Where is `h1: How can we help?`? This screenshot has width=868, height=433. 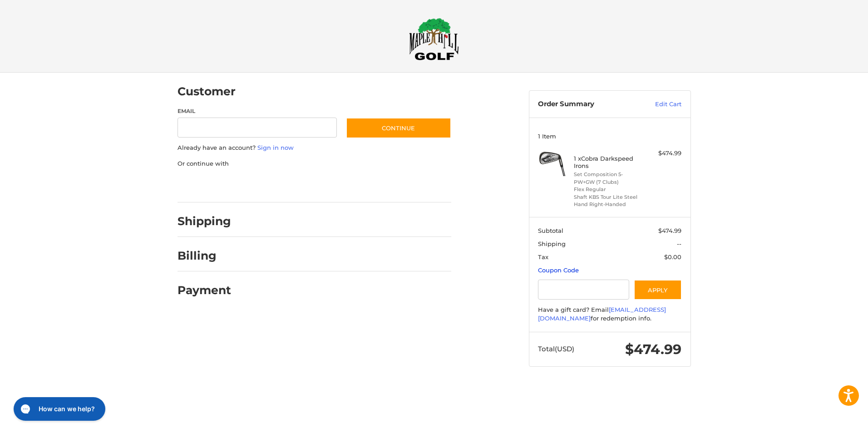 h1: How can we help? is located at coordinates (58, 15).